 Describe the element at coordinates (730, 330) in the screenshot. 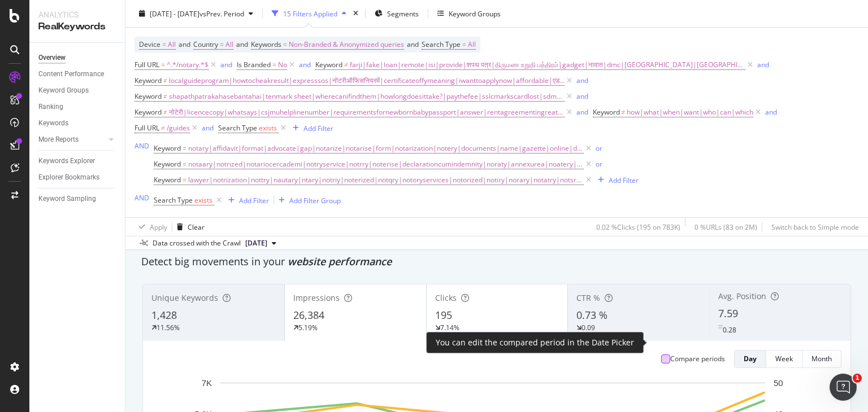

I see `div: 0.28` at that location.